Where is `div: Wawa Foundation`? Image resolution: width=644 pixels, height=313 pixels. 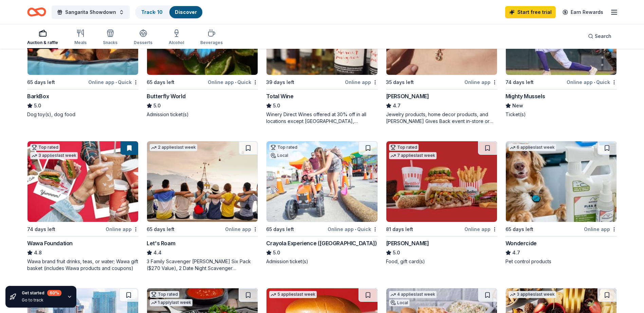
div: Wawa Foundation is located at coordinates (50, 243).